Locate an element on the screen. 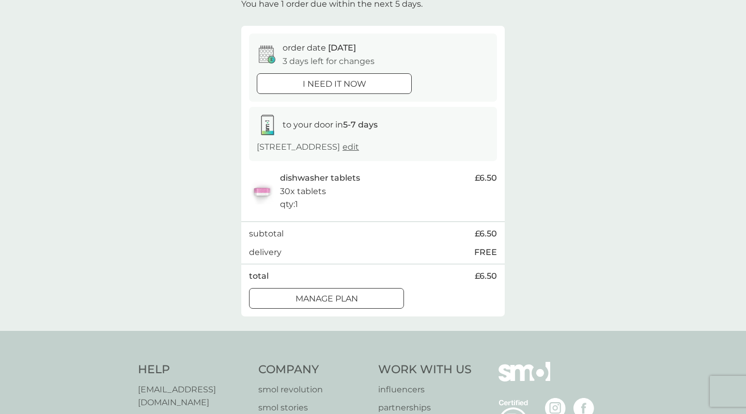  p: smol revolution is located at coordinates (313, 390).